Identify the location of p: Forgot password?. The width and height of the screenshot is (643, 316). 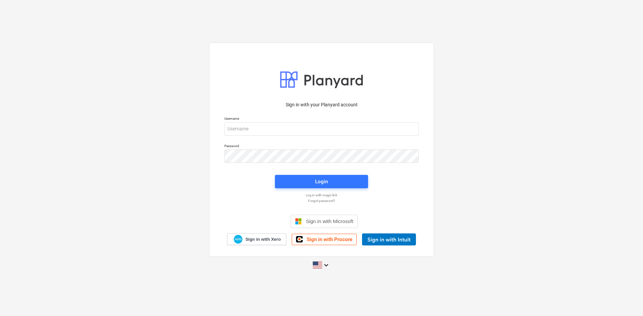
(321, 201).